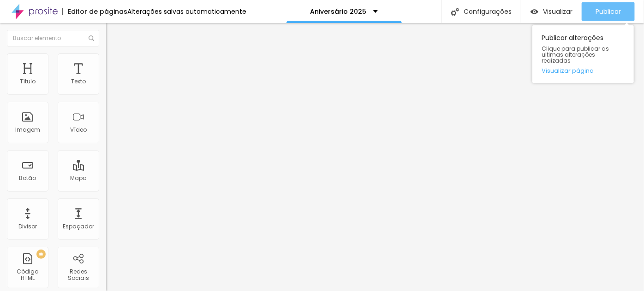  What do you see at coordinates (583, 55) in the screenshot?
I see `span: Clique para publicar as ultimas alterações reaizadas` at bounding box center [583, 55].